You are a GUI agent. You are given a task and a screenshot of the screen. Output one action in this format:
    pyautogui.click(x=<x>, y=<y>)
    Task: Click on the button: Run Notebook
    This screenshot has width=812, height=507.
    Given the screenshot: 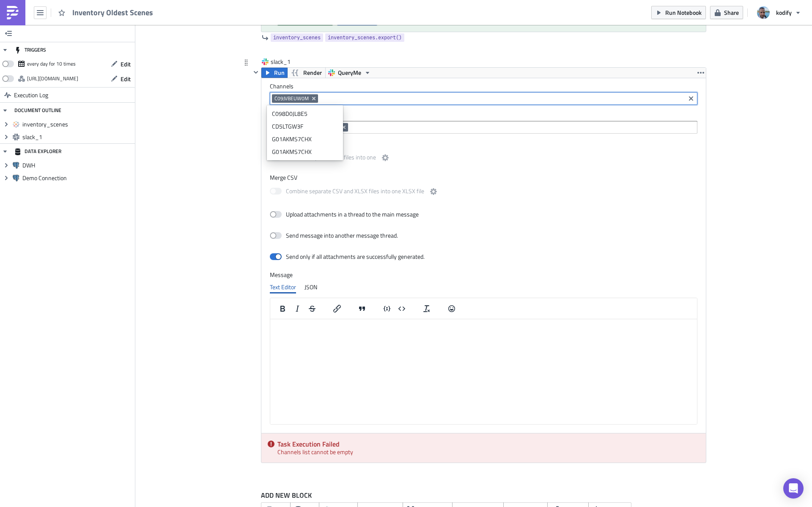 What is the action you would take?
    pyautogui.click(x=678, y=13)
    